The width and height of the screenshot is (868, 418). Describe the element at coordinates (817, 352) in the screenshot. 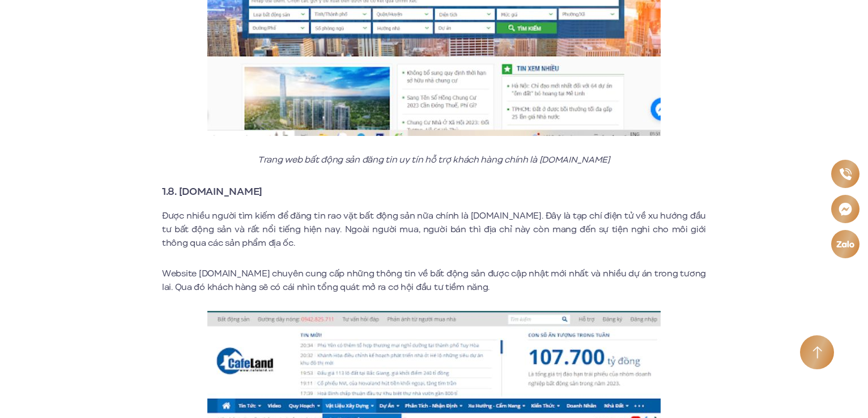

I see `img: Arrow icon` at that location.